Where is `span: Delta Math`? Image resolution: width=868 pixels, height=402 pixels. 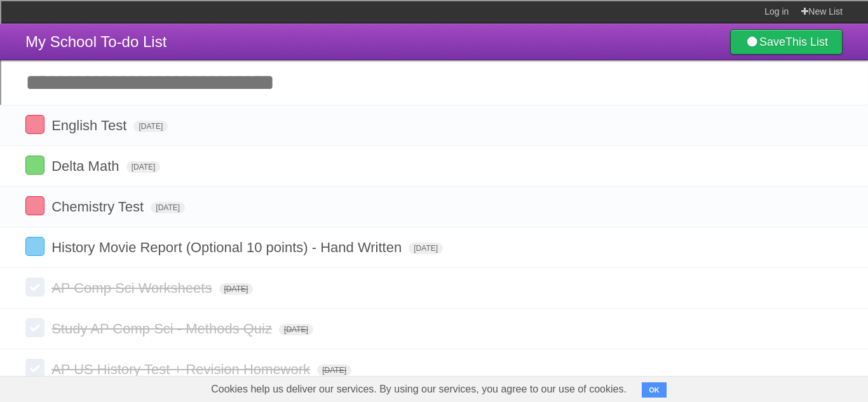
span: Delta Math is located at coordinates (86, 166).